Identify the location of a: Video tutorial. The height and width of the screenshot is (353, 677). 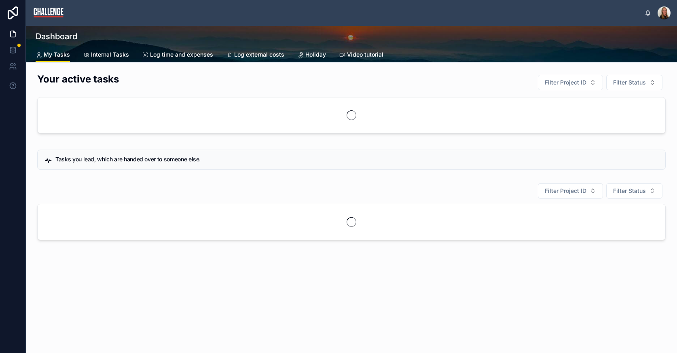
(361, 55).